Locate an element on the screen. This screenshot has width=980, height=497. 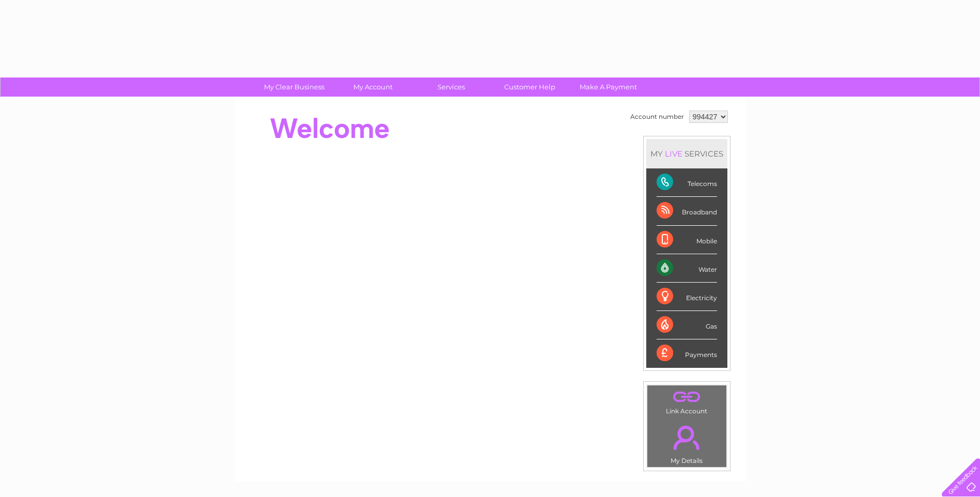
a: My Account is located at coordinates (372, 87).